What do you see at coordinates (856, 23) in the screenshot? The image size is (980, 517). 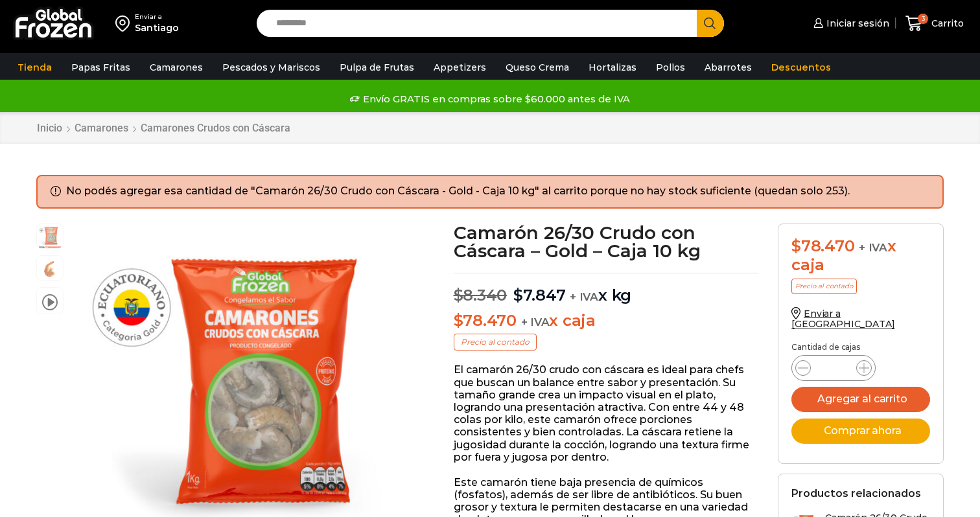 I see `span: Iniciar sesión` at bounding box center [856, 23].